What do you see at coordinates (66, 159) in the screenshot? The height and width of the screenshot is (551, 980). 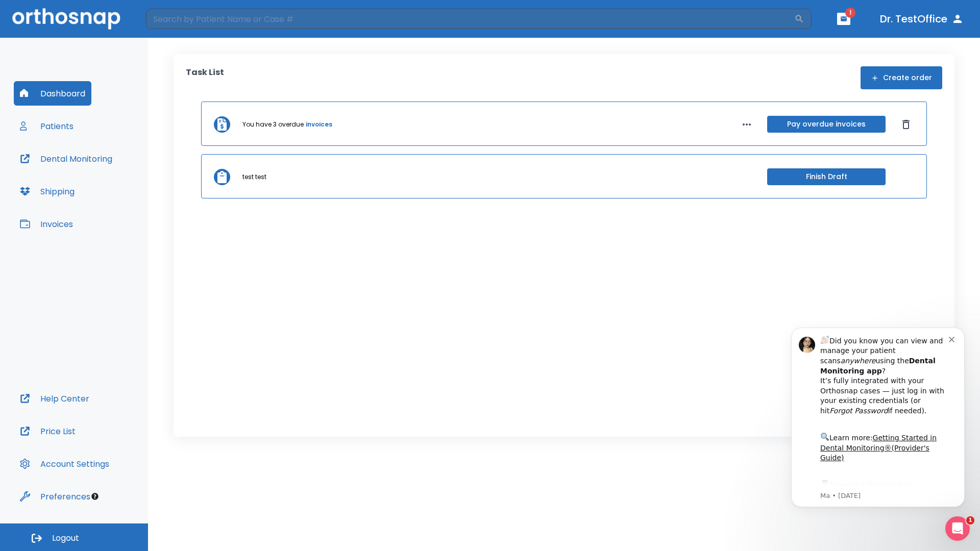 I see `button: Dental Monitoring` at bounding box center [66, 159].